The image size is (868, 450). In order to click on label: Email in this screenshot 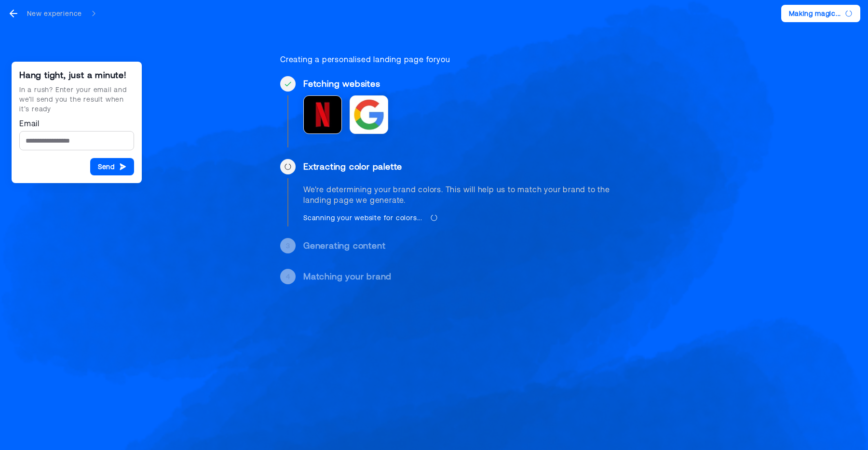, I will do `click(77, 124)`.